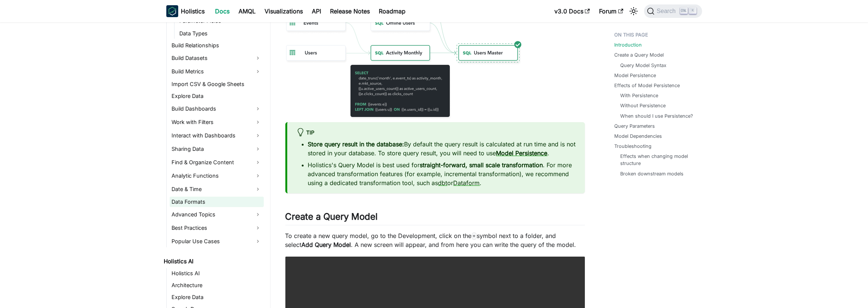 The height and width of the screenshot is (308, 868). Describe the element at coordinates (443, 183) in the screenshot. I see `a: dbt` at that location.